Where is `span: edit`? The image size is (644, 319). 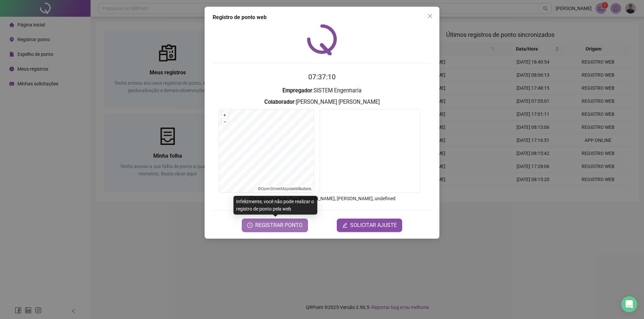
span: edit is located at coordinates (345, 225).